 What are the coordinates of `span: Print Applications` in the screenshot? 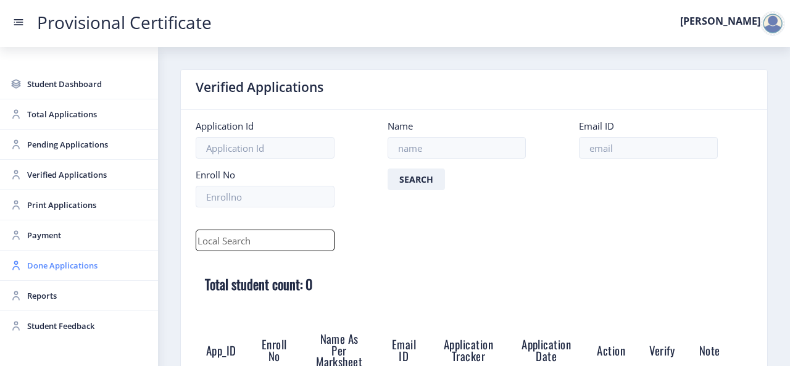 It's located at (88, 205).